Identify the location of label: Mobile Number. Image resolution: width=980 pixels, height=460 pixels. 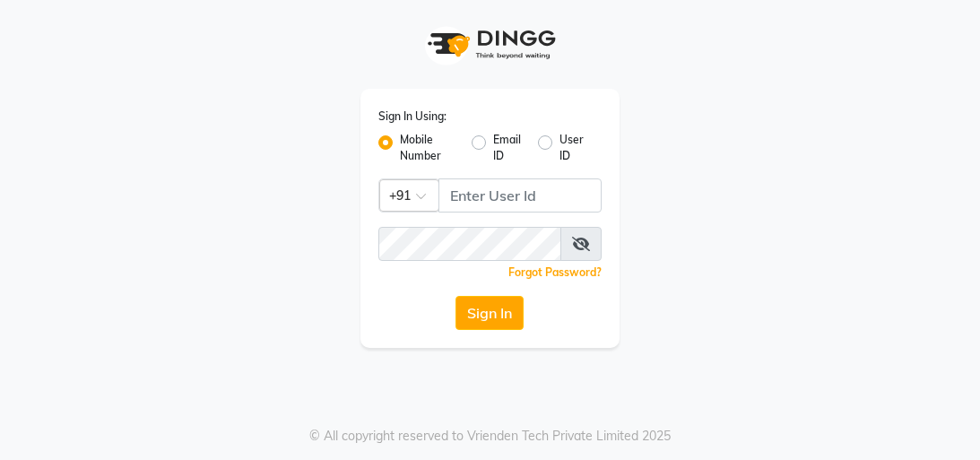
(429, 148).